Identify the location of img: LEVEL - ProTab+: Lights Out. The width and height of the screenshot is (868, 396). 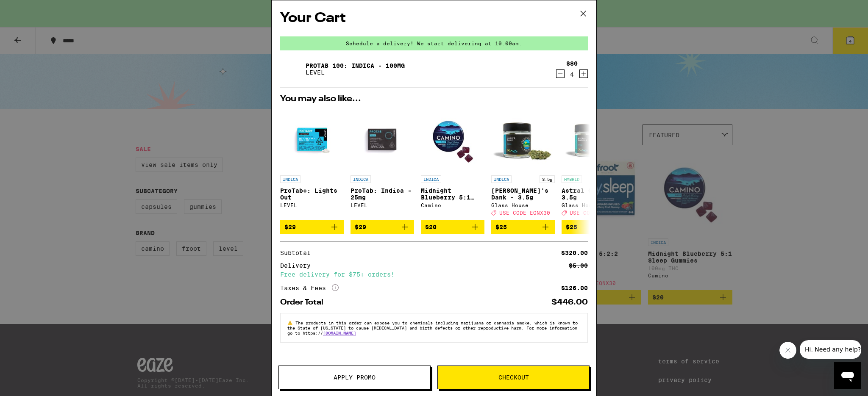
(312, 140).